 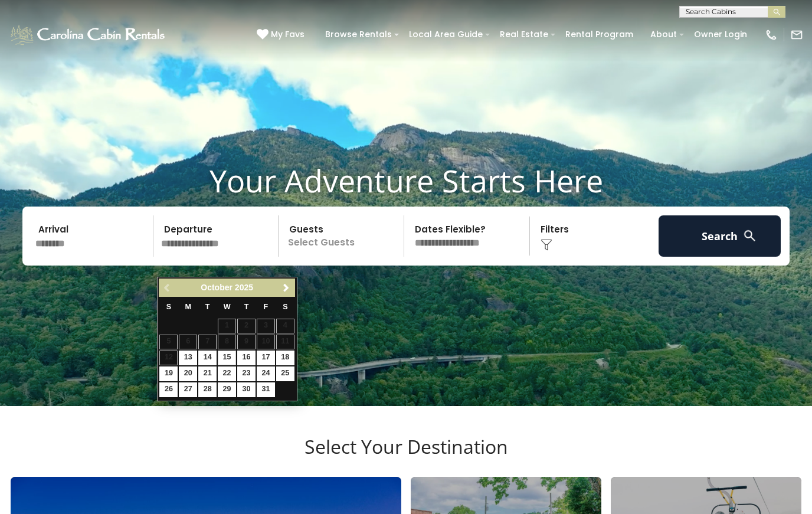 What do you see at coordinates (282, 35) in the screenshot?
I see `a: My Favs` at bounding box center [282, 35].